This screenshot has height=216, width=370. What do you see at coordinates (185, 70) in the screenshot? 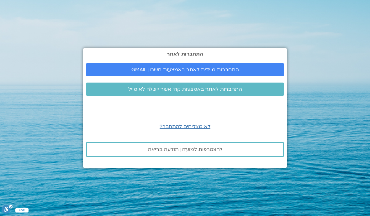
I see `a: התחברות מיידית לאתר באמצעות חשבון GMAIL` at bounding box center [185, 70].